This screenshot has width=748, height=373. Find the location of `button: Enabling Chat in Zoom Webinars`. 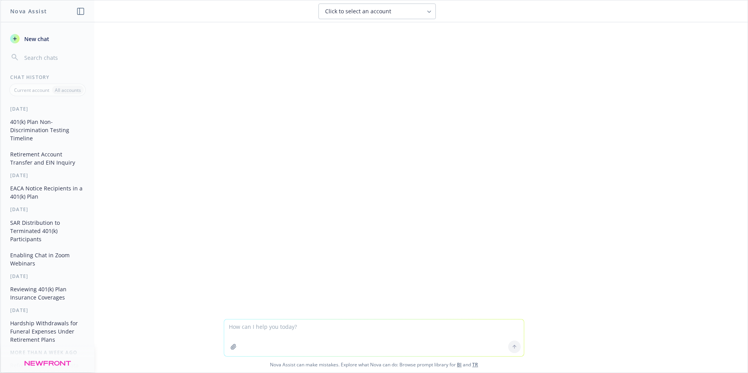

button: Enabling Chat in Zoom Webinars is located at coordinates (47, 259).